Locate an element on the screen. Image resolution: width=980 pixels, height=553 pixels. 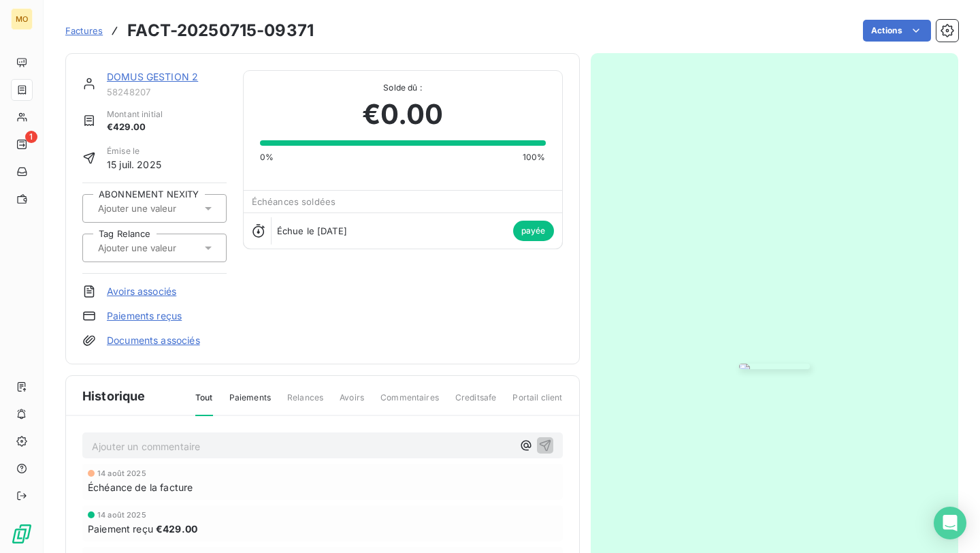
img: Logo LeanPay is located at coordinates (22, 533).